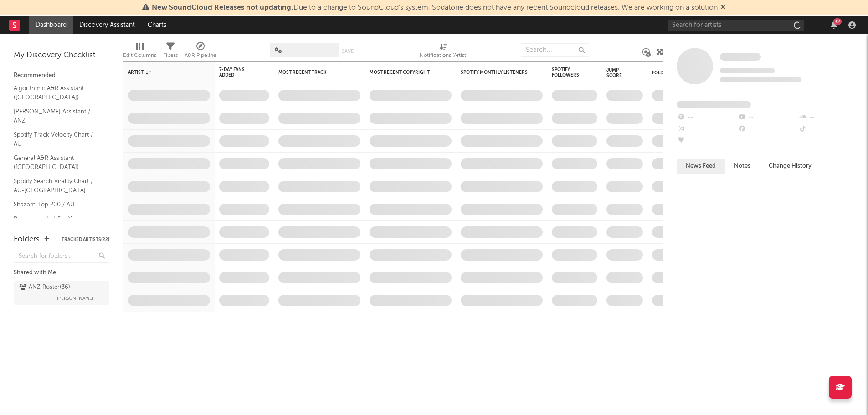  What do you see at coordinates (834, 25) in the screenshot?
I see `button: 32` at bounding box center [834, 25].